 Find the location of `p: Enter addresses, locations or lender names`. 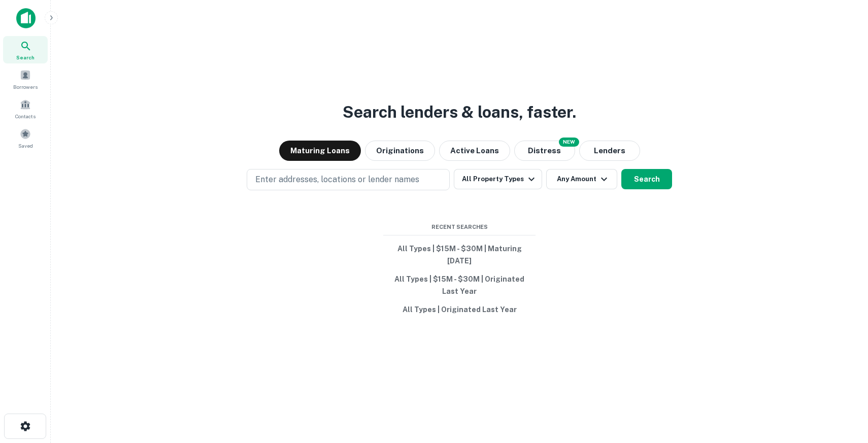

p: Enter addresses, locations or lender names is located at coordinates (337, 180).